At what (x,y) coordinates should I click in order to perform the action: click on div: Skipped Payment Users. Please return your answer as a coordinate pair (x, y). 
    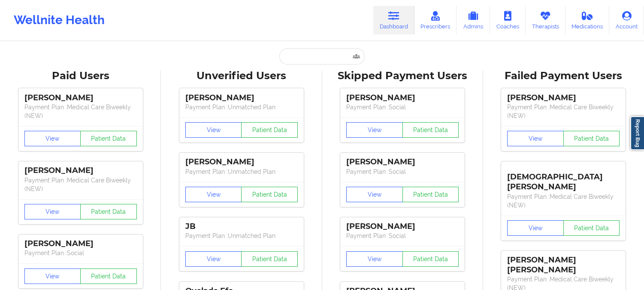
    Looking at the image, I should click on (402, 76).